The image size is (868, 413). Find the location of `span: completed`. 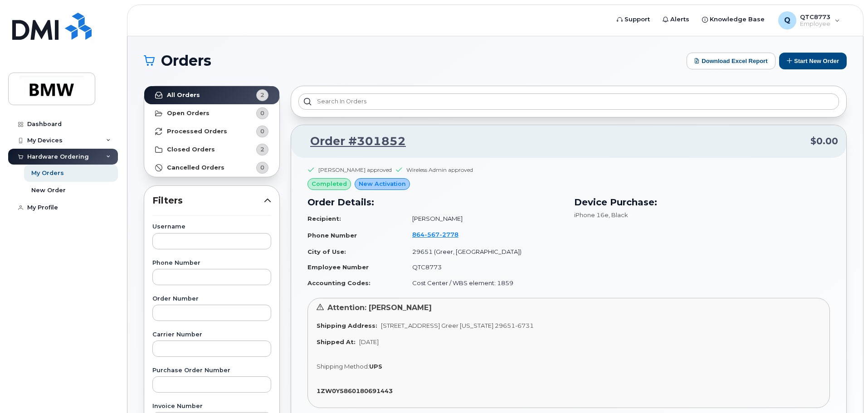

span: completed is located at coordinates (329, 184).